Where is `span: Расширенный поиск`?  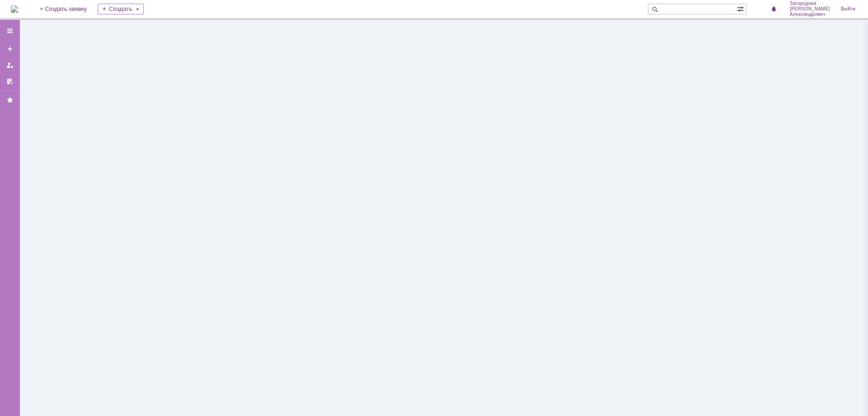
span: Расширенный поиск is located at coordinates (741, 8).